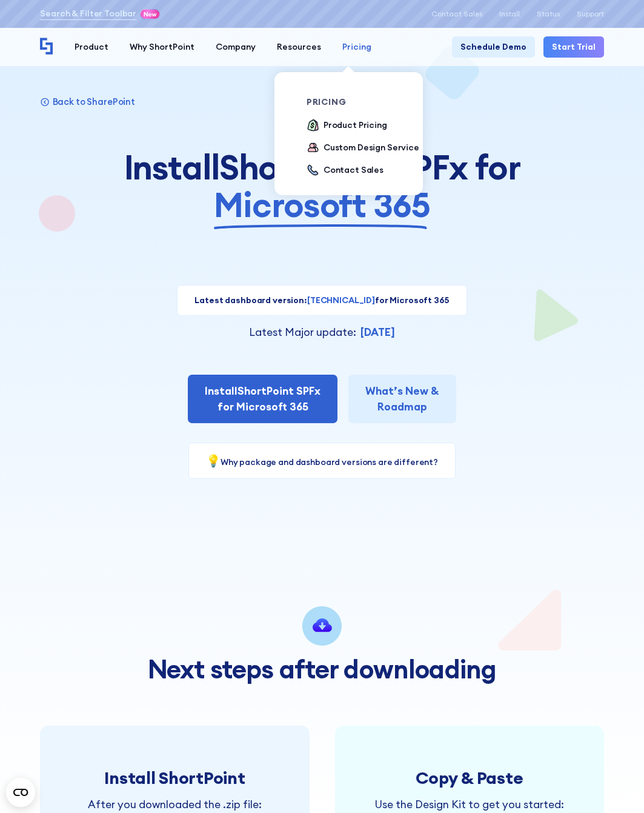 The height and width of the screenshot is (813, 644). Describe the element at coordinates (91, 47) in the screenshot. I see `div: Product` at that location.